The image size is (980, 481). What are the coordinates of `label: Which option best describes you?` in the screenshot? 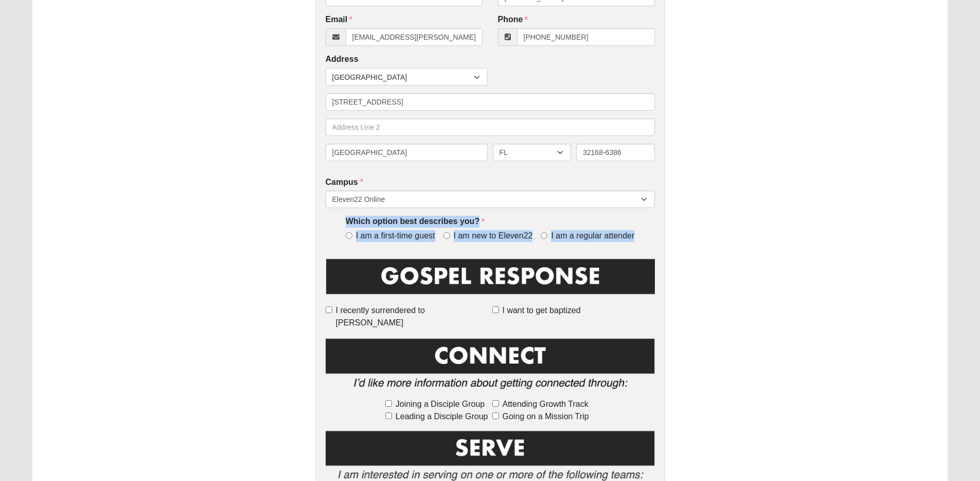 It's located at (416, 222).